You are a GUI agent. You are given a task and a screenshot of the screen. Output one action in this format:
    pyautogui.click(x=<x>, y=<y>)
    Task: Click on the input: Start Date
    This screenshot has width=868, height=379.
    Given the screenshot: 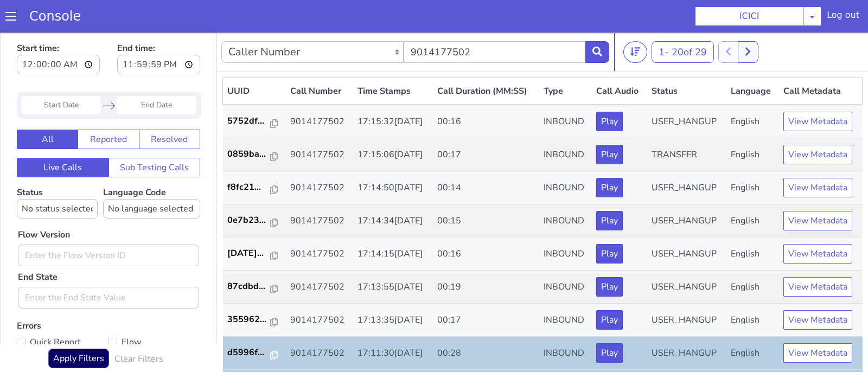 What is the action you would take?
    pyautogui.click(x=60, y=72)
    